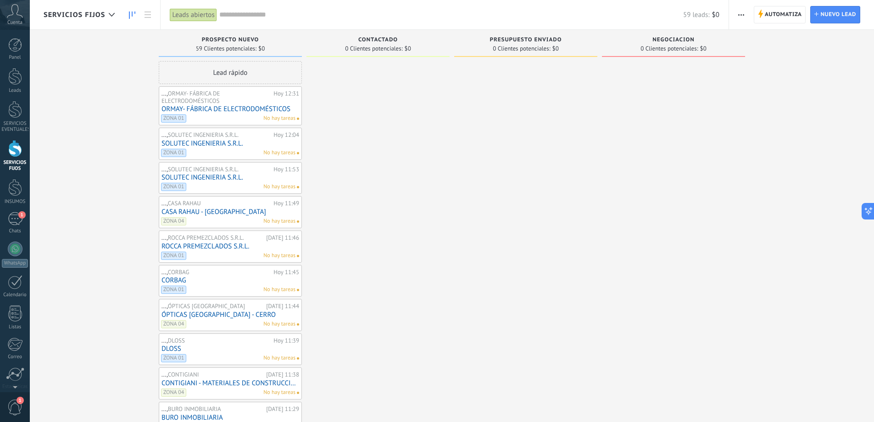 Image resolution: width=874 pixels, height=422 pixels. I want to click on a: ROCCA PREMEZCLADOS S.R.L., so click(230, 246).